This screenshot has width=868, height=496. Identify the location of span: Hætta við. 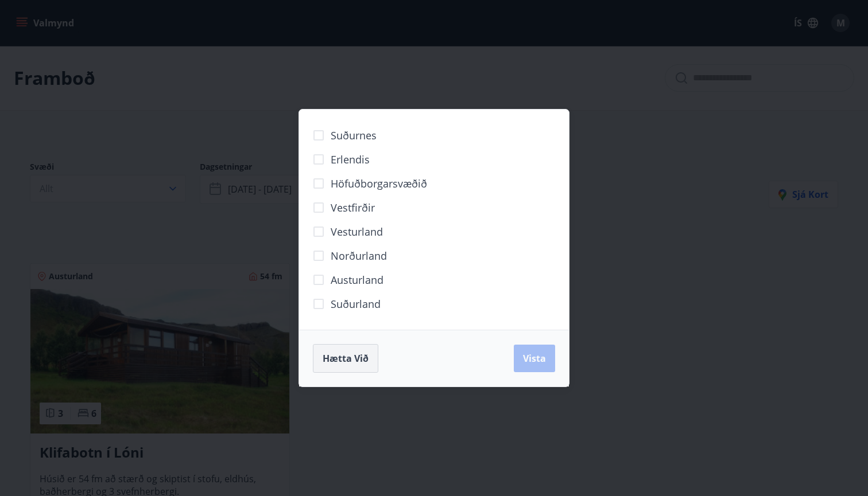
(345, 359).